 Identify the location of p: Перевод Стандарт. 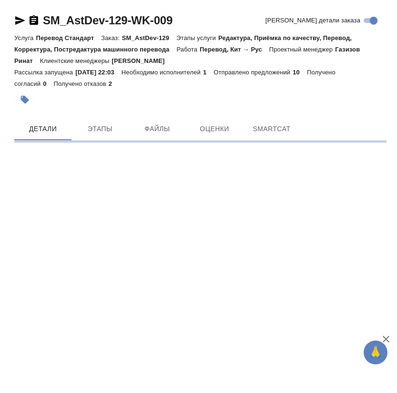
(68, 38).